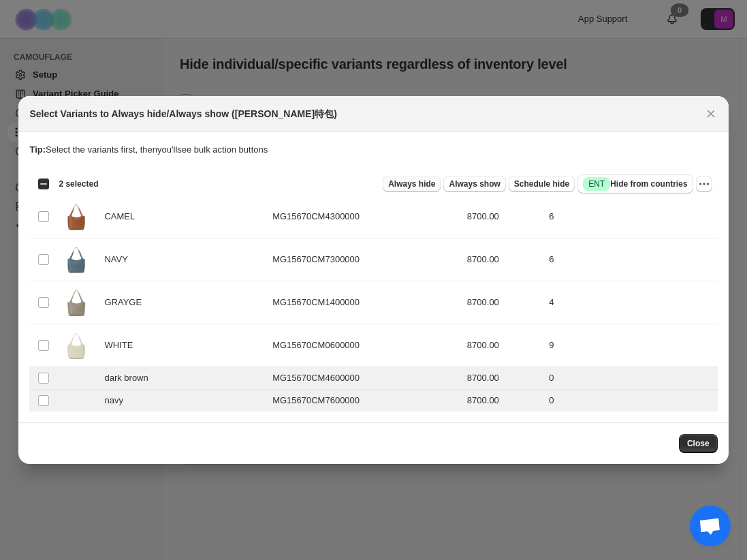  I want to click on span: GRAYGE, so click(126, 302).